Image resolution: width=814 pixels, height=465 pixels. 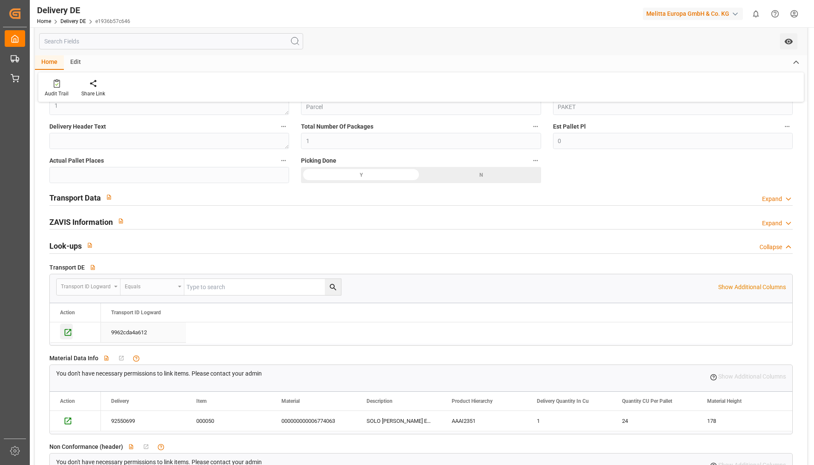 What do you see at coordinates (484, 420) in the screenshot?
I see `div: AAAI2351` at bounding box center [484, 420].